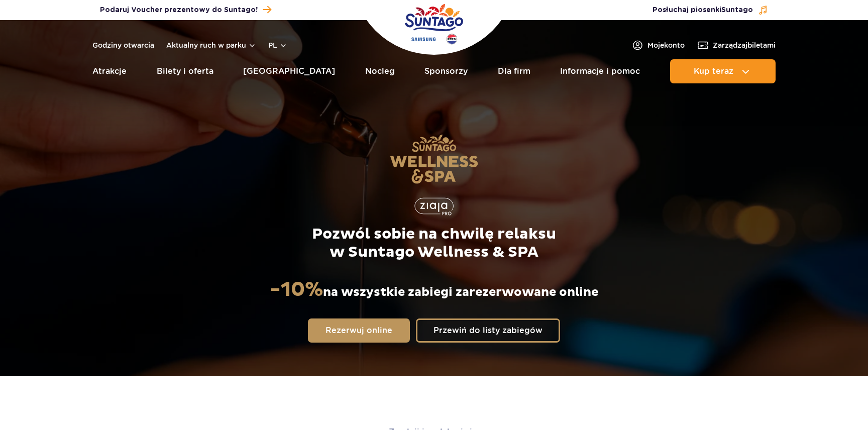 This screenshot has width=868, height=430. I want to click on span: Rezerwuj online, so click(358, 330).